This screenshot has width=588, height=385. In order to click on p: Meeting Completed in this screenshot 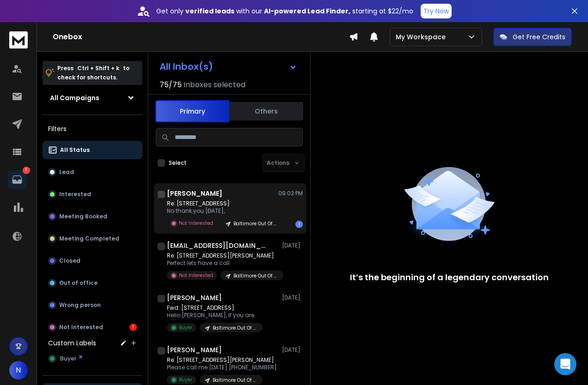, I will do `click(89, 239)`.